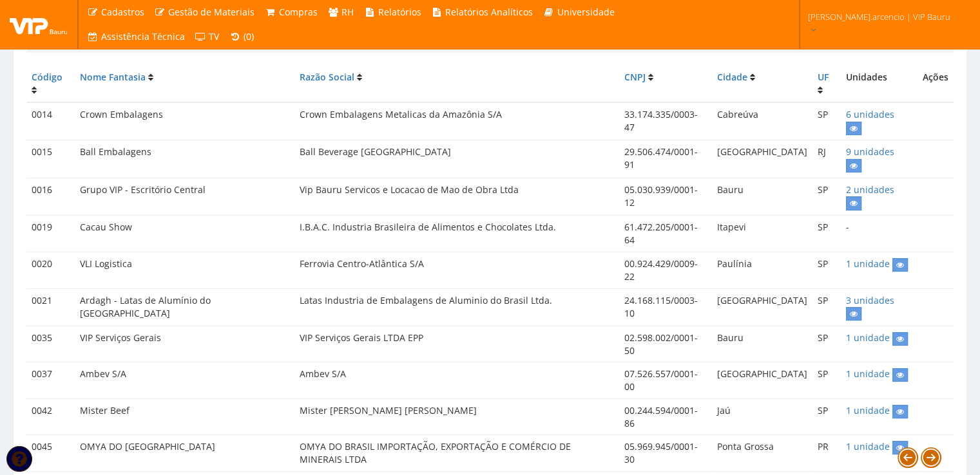  What do you see at coordinates (457, 234) in the screenshot?
I see `td: I.B.A.C. Industria Brasileira de Alimentos e Chocolates Ltda.` at bounding box center [457, 234].